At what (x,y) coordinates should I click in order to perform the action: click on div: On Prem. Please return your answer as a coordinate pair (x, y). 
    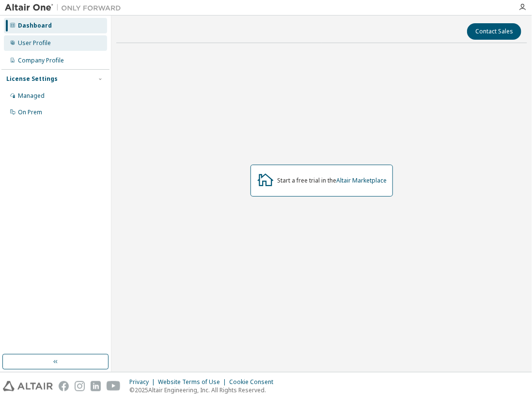
    Looking at the image, I should click on (30, 113).